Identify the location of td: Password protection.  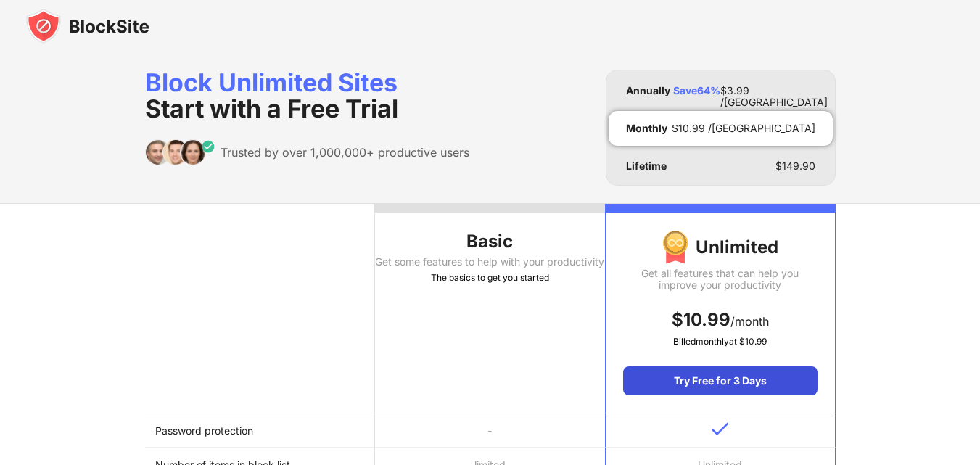
(260, 430).